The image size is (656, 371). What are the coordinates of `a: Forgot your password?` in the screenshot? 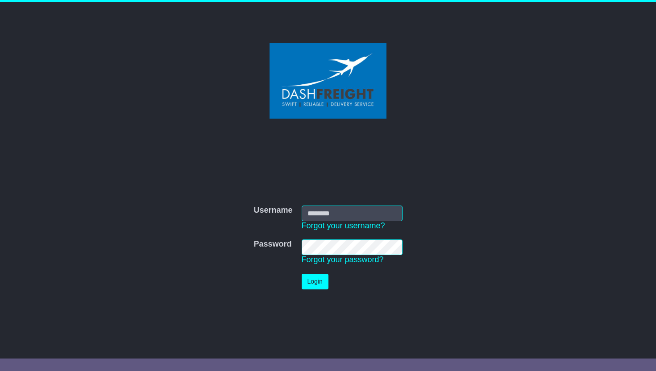 It's located at (343, 260).